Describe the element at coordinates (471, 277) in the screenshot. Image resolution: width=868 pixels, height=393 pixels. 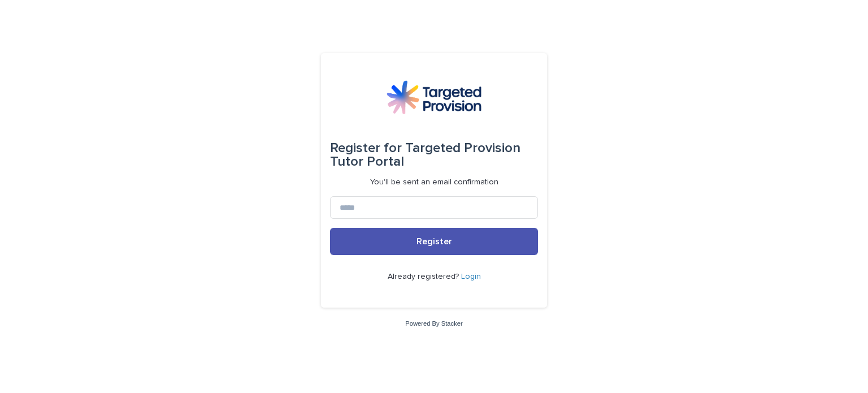
I see `a: Login` at that location.